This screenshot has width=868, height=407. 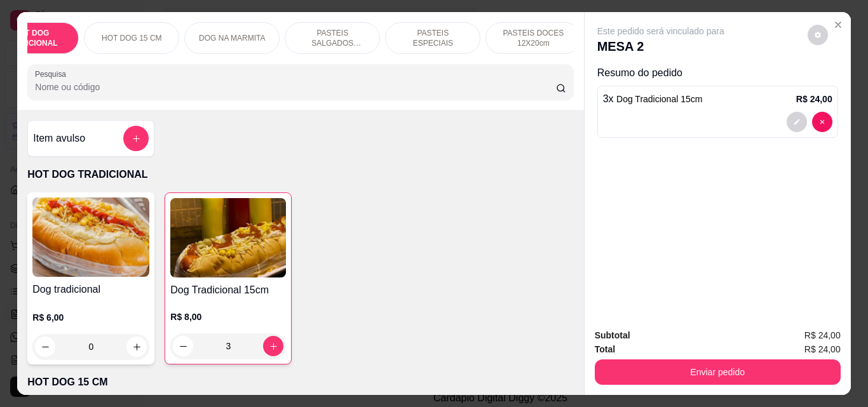 What do you see at coordinates (653, 99) in the screenshot?
I see `p: 3 x` at bounding box center [653, 99].